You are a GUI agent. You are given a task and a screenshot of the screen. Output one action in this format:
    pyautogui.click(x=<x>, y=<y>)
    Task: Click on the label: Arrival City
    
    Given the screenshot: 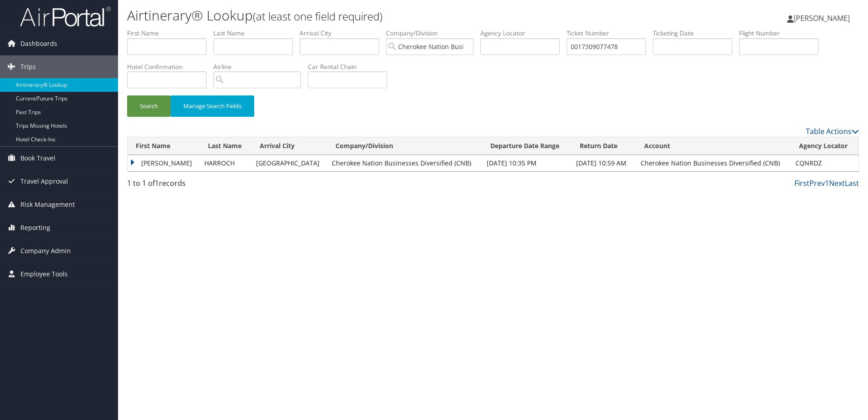 What is the action you would take?
    pyautogui.click(x=343, y=33)
    